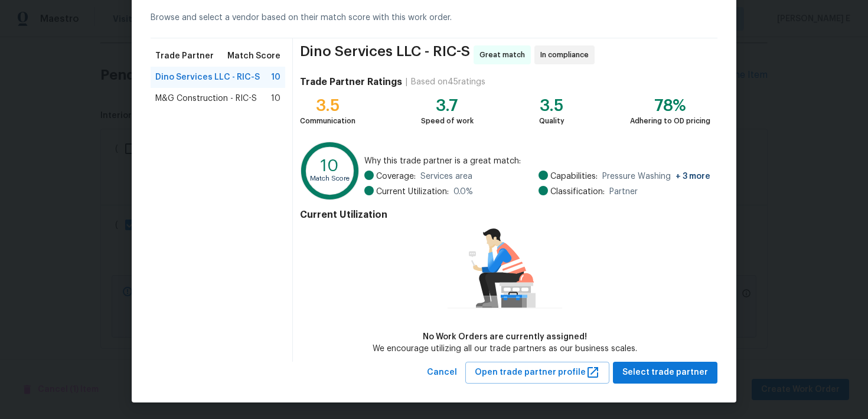 The width and height of the screenshot is (868, 419). I want to click on div: No Work Orders are currently assigned!, so click(505, 337).